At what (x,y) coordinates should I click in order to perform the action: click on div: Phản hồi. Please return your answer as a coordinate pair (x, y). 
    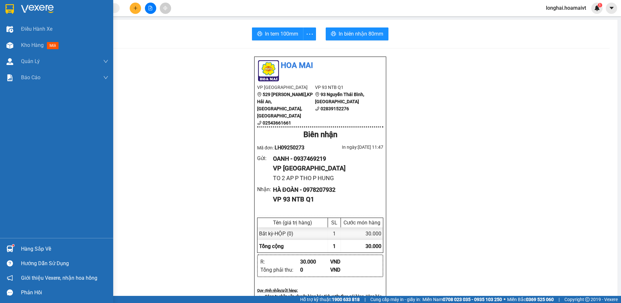
    Looking at the image, I should click on (65, 293).